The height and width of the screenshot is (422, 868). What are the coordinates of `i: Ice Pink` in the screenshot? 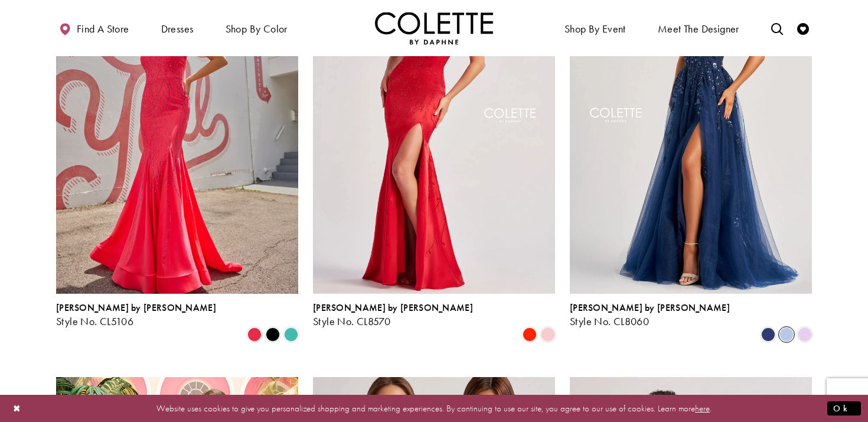 It's located at (548, 334).